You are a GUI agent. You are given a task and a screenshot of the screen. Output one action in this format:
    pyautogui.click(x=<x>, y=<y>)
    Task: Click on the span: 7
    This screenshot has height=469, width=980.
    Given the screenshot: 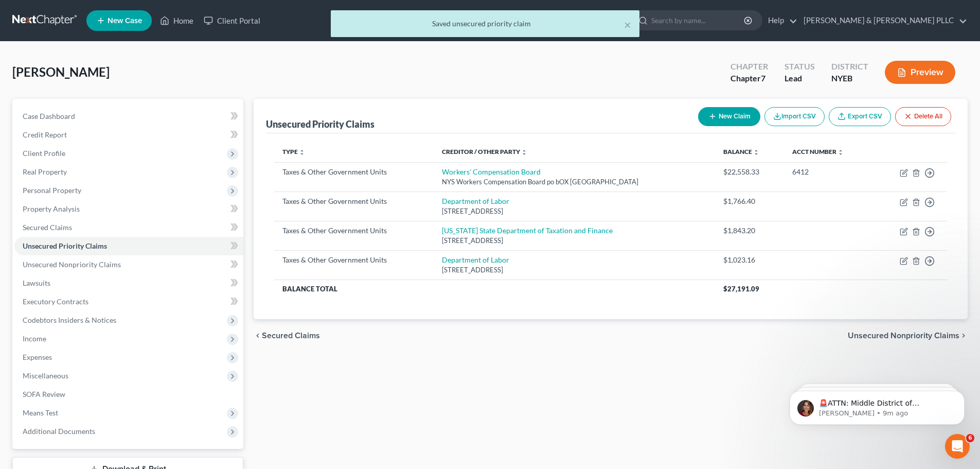 What is the action you would take?
    pyautogui.click(x=763, y=78)
    